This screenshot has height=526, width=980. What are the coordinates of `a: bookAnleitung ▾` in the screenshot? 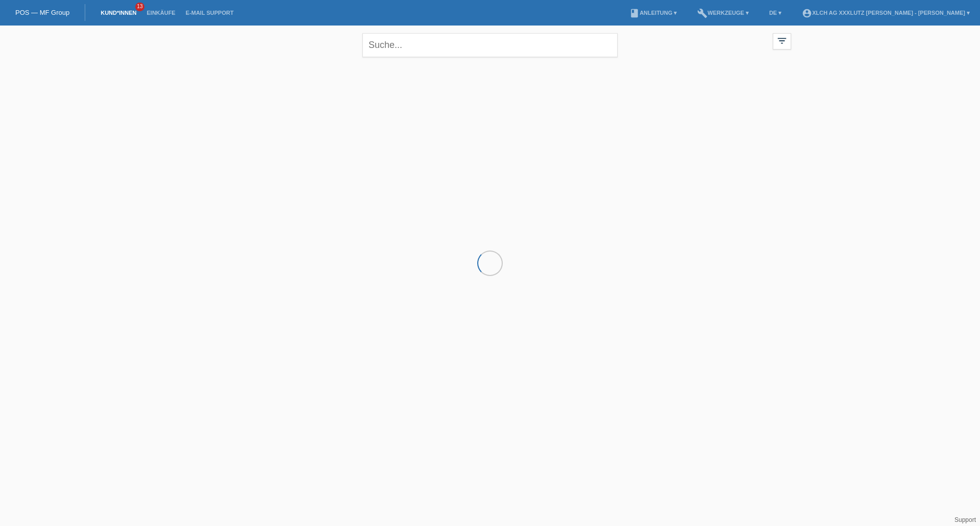 It's located at (653, 13).